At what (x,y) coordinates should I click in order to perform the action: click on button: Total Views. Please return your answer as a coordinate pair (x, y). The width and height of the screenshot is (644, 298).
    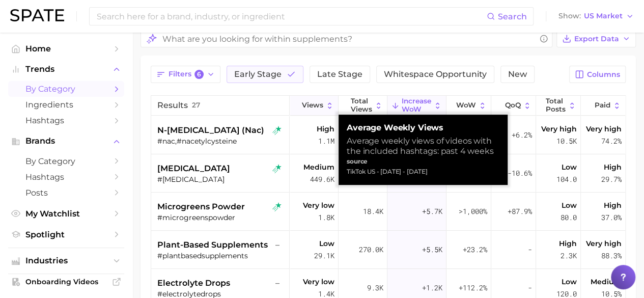
    Looking at the image, I should click on (363, 105).